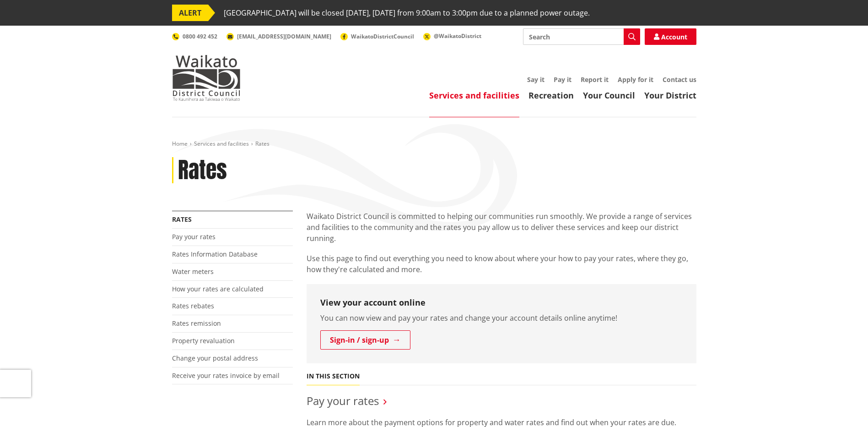 This screenshot has height=427, width=868. Describe the element at coordinates (365, 340) in the screenshot. I see `a: Sign-in / sign-up` at that location.